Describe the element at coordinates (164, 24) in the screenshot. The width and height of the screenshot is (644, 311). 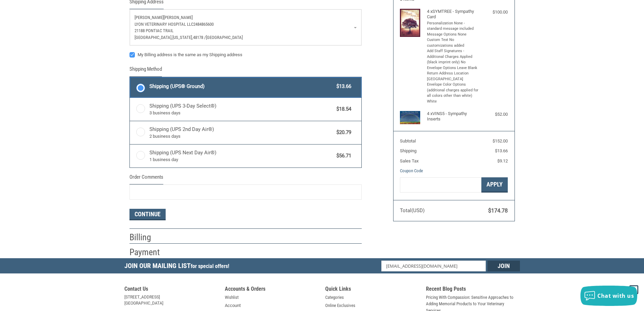
I see `span: Lyon Veterinary Hospital LLC` at that location.